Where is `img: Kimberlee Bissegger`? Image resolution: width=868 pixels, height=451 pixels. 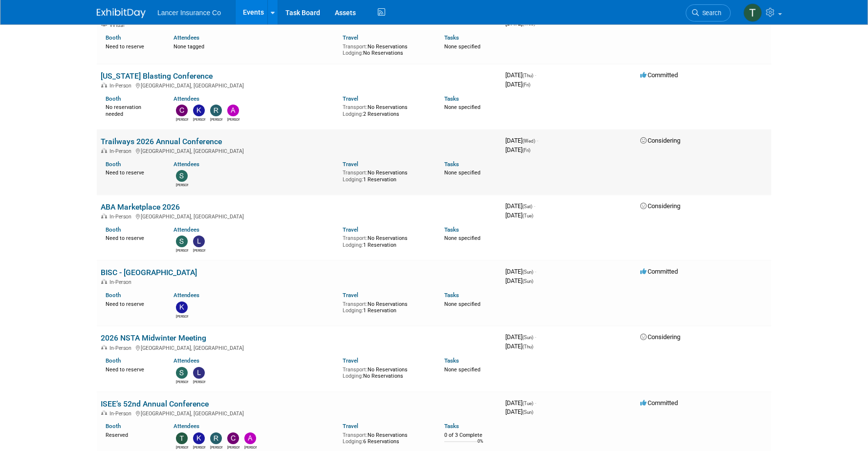
img: Kimberlee Bissegger is located at coordinates (182, 308).